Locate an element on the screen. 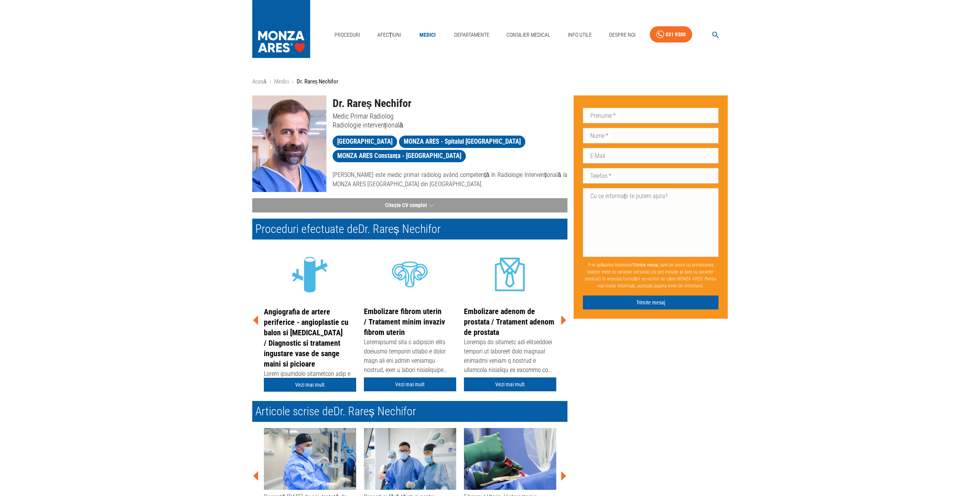  button: Trimite mesaj is located at coordinates (650, 303).